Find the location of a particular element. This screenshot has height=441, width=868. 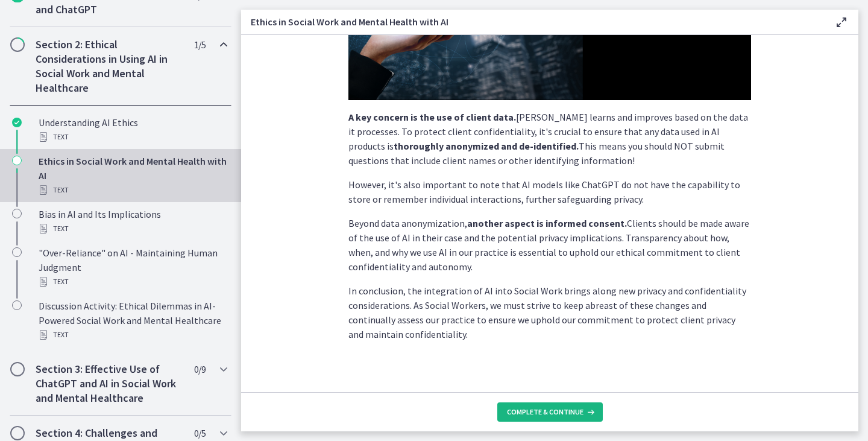

i: Completed is located at coordinates (17, 122).